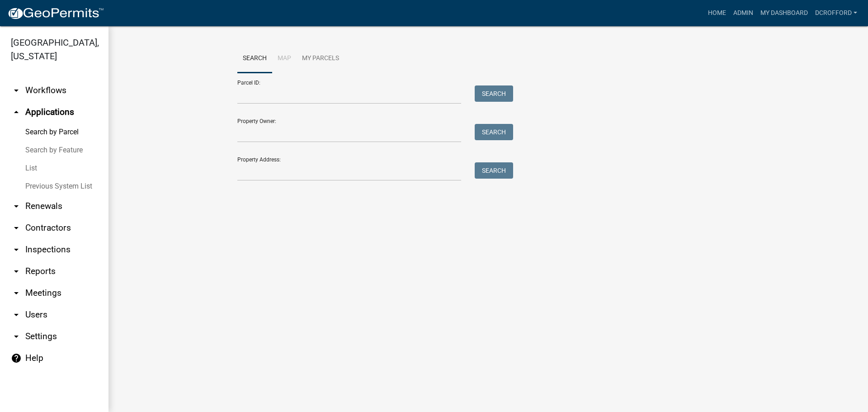 The height and width of the screenshot is (412, 868). I want to click on a: Search, so click(255, 59).